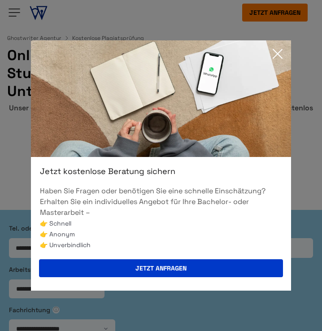 The height and width of the screenshot is (331, 322). Describe the element at coordinates (161, 223) in the screenshot. I see `li: 👉 Schnell` at that location.